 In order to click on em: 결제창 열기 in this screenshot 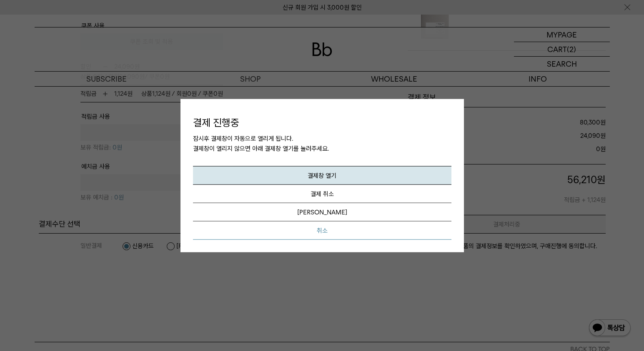, I will do `click(322, 176)`.